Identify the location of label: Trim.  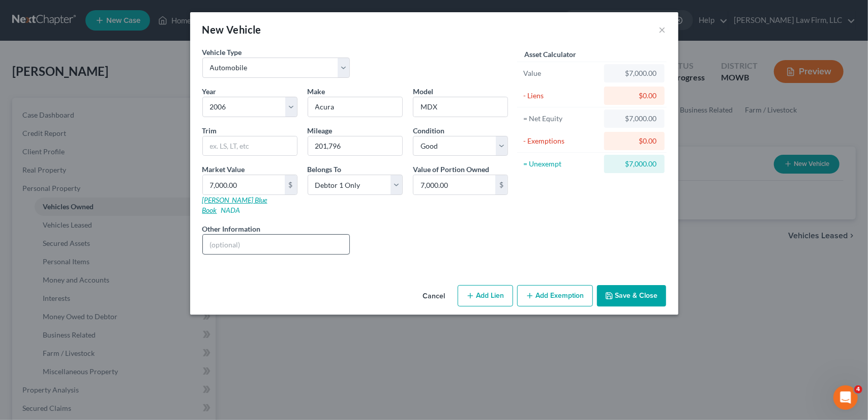
(210, 131).